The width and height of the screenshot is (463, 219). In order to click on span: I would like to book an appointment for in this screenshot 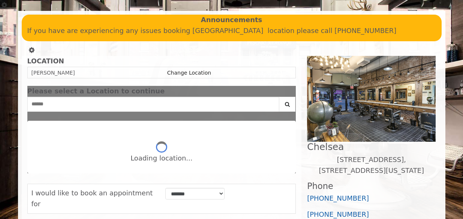, I will do `click(92, 198)`.